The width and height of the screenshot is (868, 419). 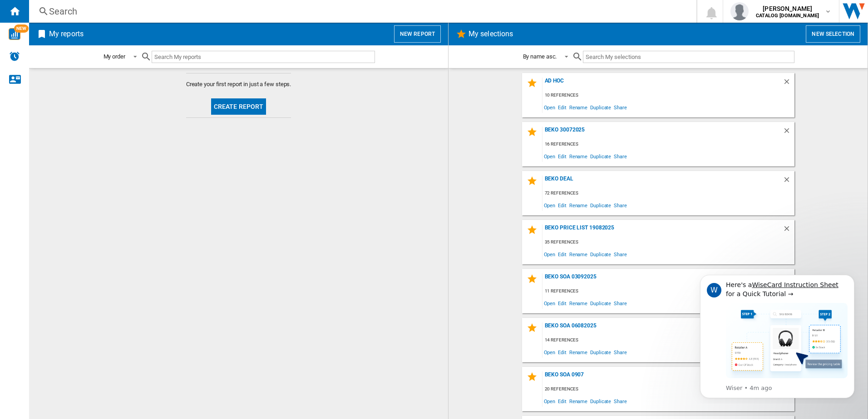 What do you see at coordinates (100, 65) in the screenshot?
I see `div: Message content` at bounding box center [100, 65].